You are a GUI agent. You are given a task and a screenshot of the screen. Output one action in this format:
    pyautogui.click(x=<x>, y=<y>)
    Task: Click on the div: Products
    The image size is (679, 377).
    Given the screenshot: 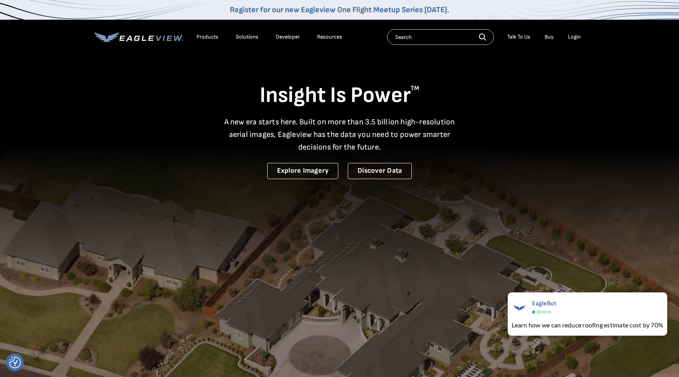 What is the action you would take?
    pyautogui.click(x=208, y=37)
    